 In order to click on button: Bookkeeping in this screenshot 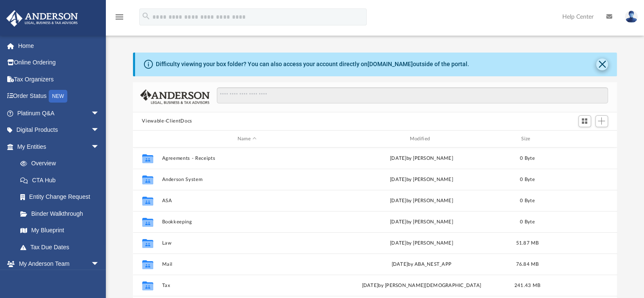, I will do `click(247, 222)`.